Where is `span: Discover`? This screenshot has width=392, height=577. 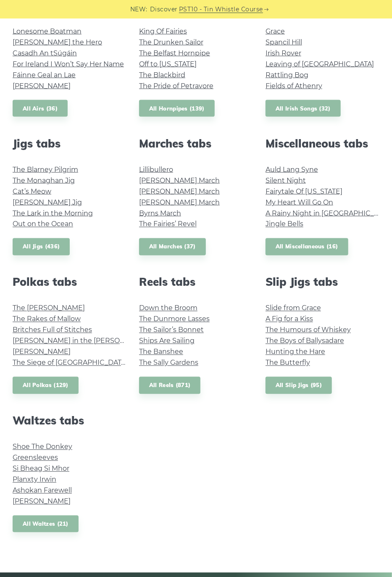 span: Discover is located at coordinates (164, 9).